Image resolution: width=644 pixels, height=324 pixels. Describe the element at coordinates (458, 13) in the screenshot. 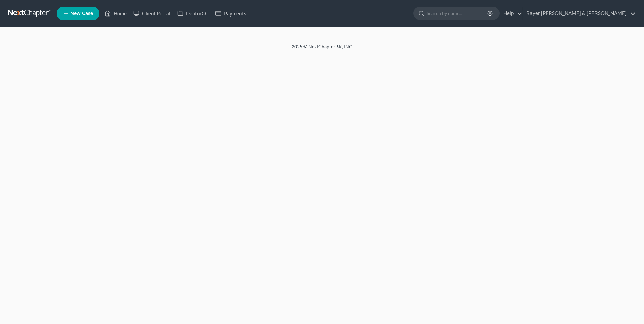

I see `input: Search by name...` at that location.